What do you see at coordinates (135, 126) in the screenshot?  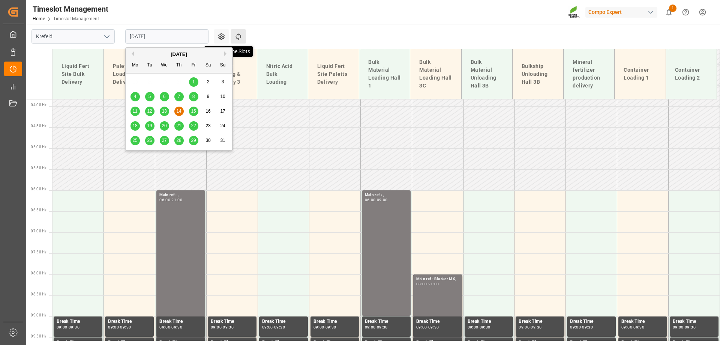 I see `span: 18` at bounding box center [135, 126].